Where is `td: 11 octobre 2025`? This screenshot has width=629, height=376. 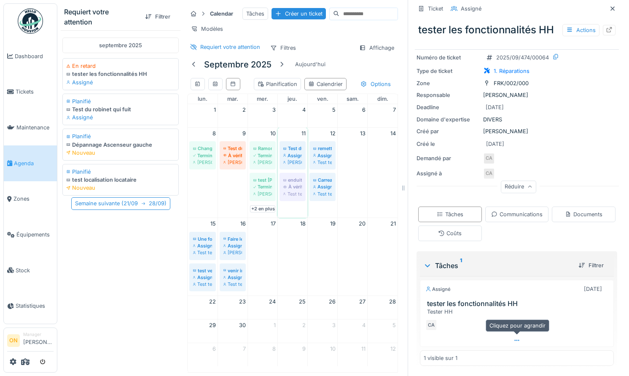 td: 11 octobre 2025 is located at coordinates (352, 354).